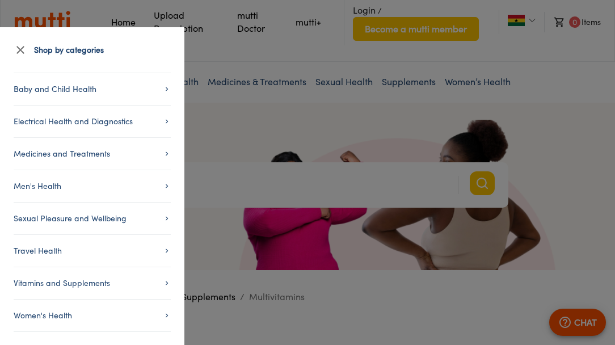 Image resolution: width=615 pixels, height=345 pixels. What do you see at coordinates (92, 121) in the screenshot?
I see `span: Electrical Health and Diagnostics` at bounding box center [92, 121].